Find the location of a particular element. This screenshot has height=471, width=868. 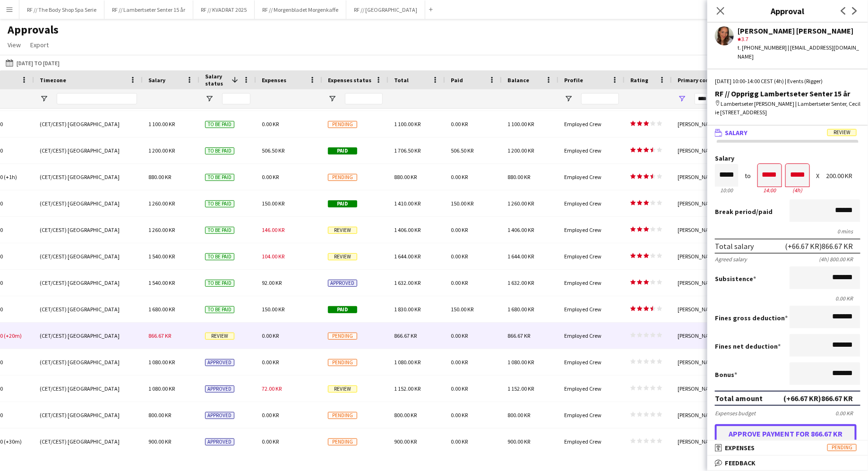

span: 866.67 KR is located at coordinates (519, 335).